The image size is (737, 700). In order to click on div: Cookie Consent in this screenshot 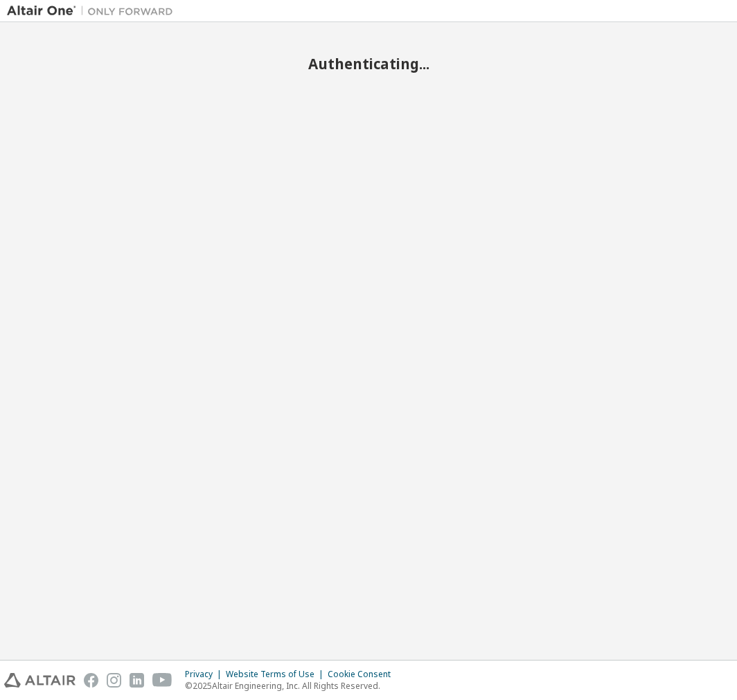, I will do `click(363, 675)`.